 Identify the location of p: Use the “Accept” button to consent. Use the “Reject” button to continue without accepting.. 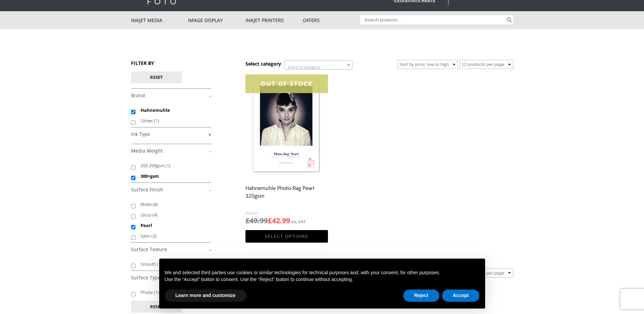
(323, 280).